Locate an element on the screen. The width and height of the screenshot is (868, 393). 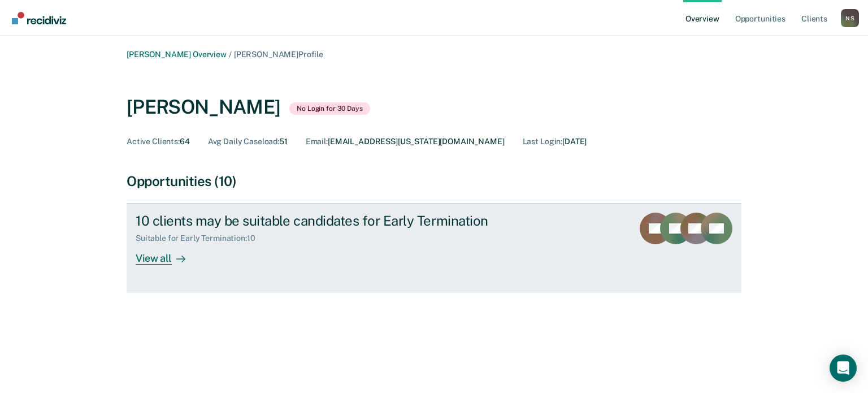
div: Opportunities (10) is located at coordinates (434, 181).